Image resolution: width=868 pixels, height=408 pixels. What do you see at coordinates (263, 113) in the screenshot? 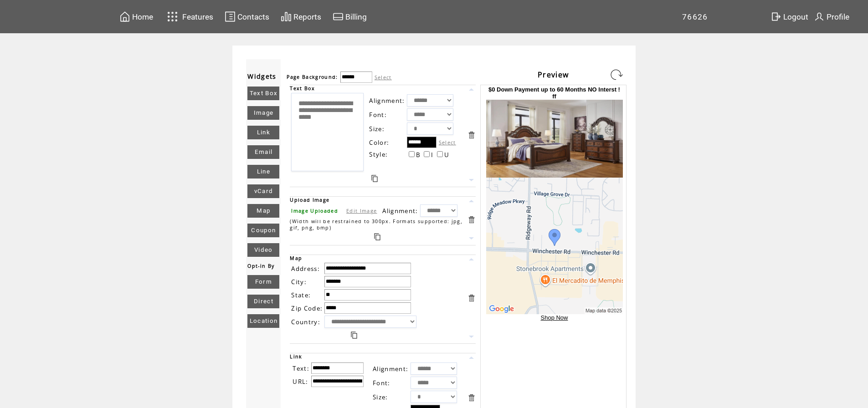
I see `a: Image` at bounding box center [263, 113].